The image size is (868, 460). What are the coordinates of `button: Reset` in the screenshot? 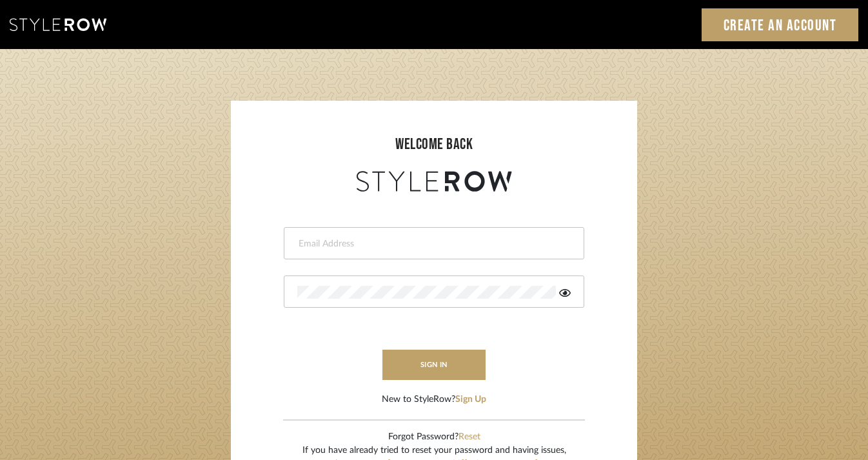 It's located at (470, 436).